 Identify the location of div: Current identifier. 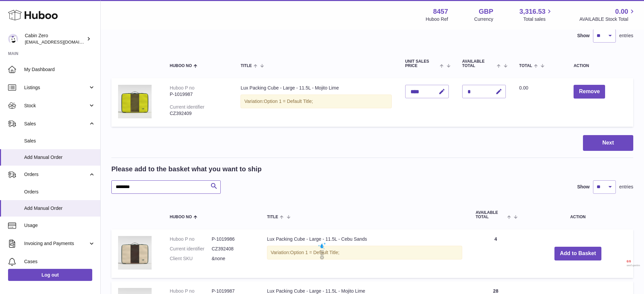
(187, 107).